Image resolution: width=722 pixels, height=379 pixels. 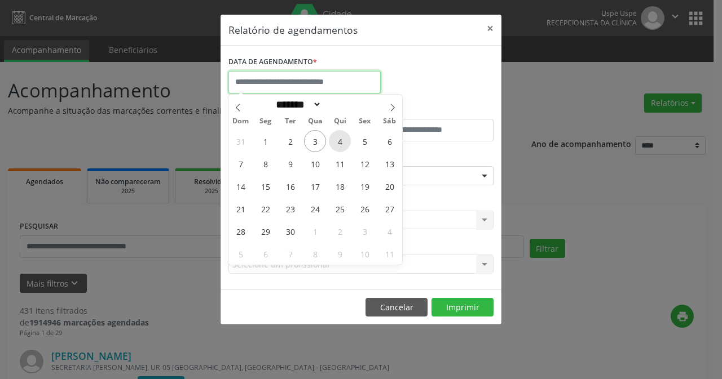 I want to click on button: Cancelar, so click(x=396, y=308).